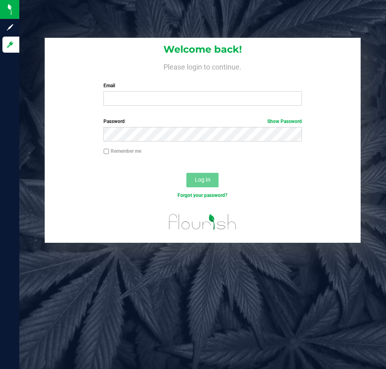 This screenshot has height=369, width=386. I want to click on a: Forgot your password?, so click(202, 196).